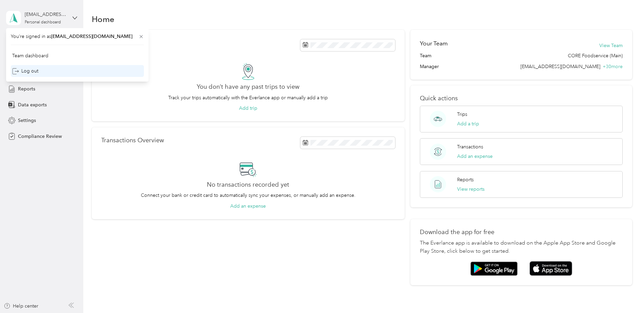  What do you see at coordinates (521, 247) in the screenshot?
I see `p: The Everlance app is available to download on the Apple App Store and Google Play Store, click be...` at bounding box center [521, 247].